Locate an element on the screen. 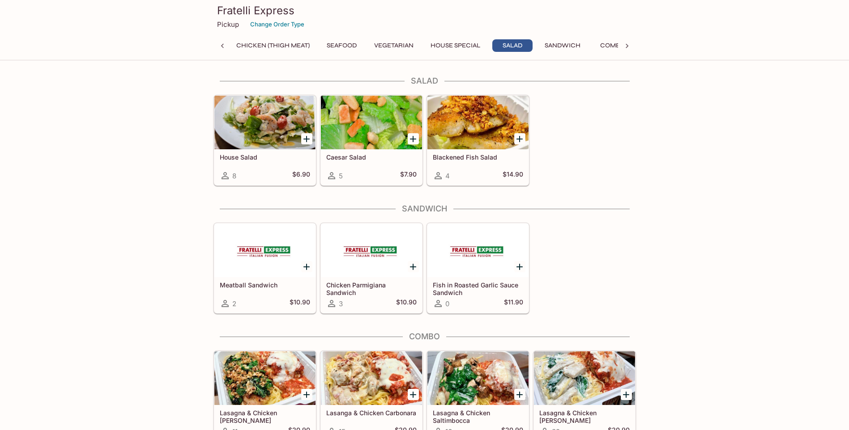  div: Caesar Salad is located at coordinates (371, 123).